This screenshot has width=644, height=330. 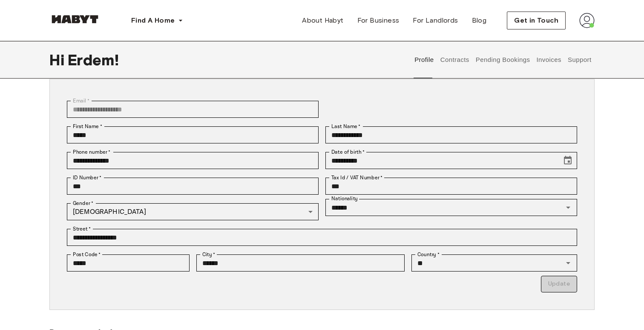 I want to click on label: Tax Id / VAT Number, so click(x=357, y=177).